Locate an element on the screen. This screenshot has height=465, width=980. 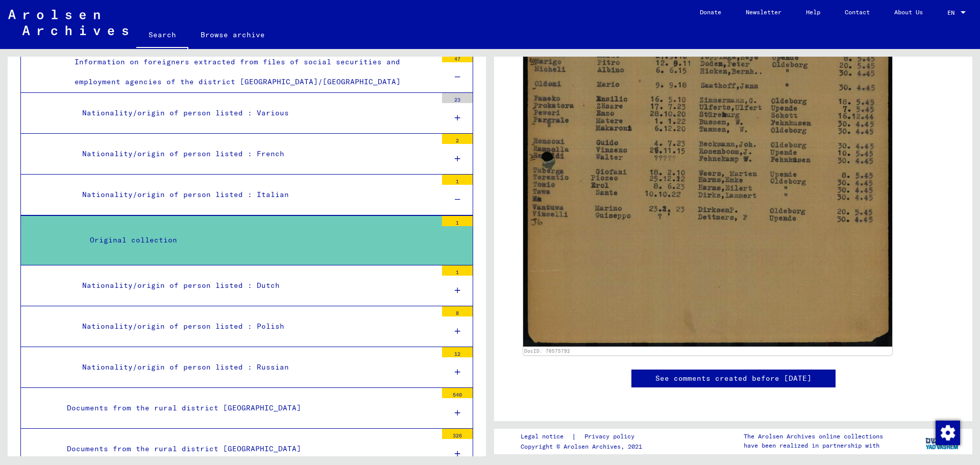
div: 540 is located at coordinates (457, 393).